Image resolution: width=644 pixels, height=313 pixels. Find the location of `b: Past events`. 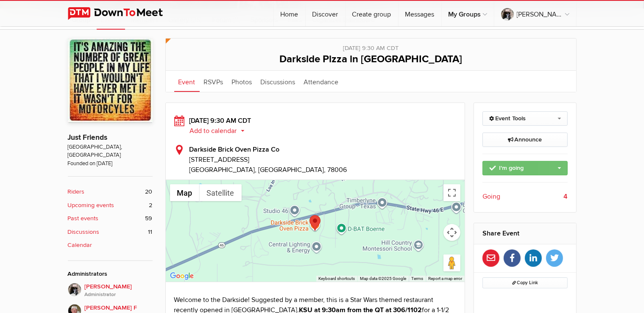

b: Past events is located at coordinates (83, 219).